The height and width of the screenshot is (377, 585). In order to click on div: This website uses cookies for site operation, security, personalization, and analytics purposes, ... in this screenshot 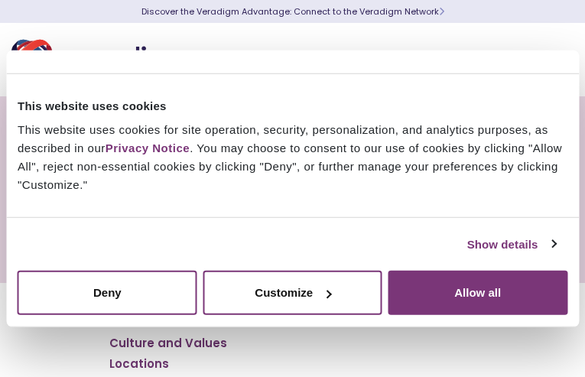, I will do `click(292, 158)`.